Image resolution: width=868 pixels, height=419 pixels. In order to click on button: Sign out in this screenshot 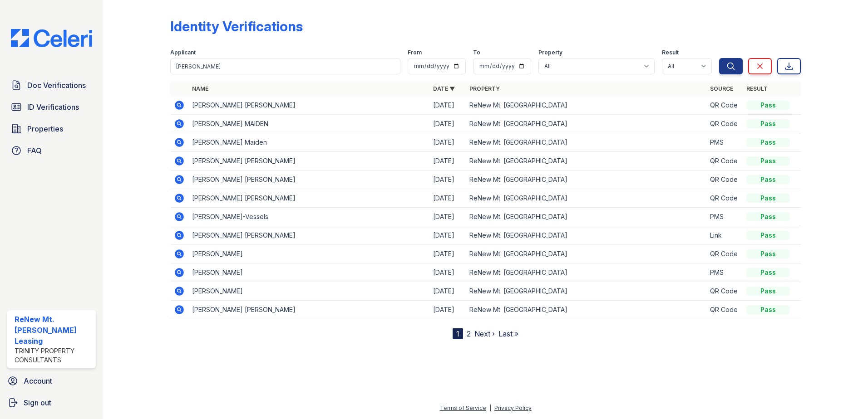, I will do `click(51, 403)`.